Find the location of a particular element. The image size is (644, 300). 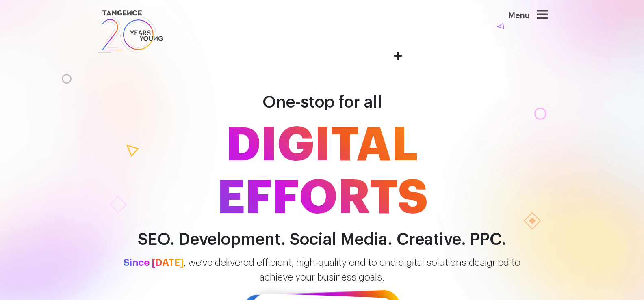

img: logo SVG is located at coordinates (131, 32).